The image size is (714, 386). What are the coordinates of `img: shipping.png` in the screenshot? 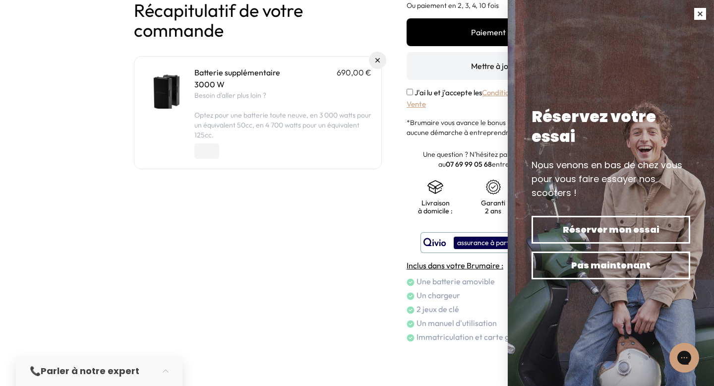 It's located at (435, 187).